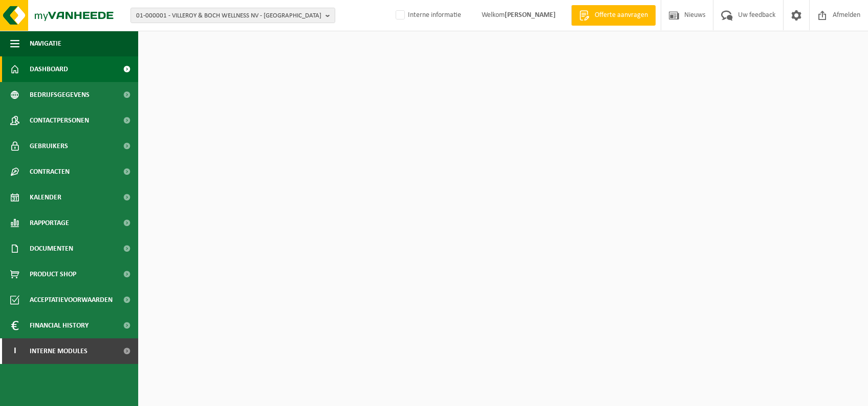  Describe the element at coordinates (59, 326) in the screenshot. I see `span: Financial History` at that location.